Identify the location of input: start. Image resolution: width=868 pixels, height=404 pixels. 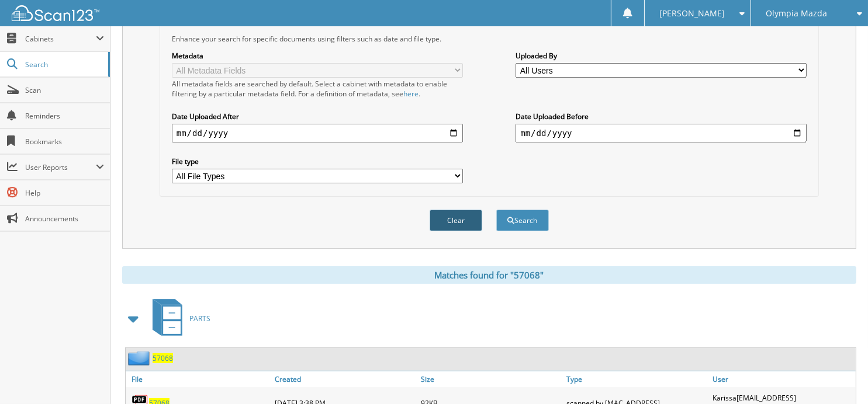
(318, 133).